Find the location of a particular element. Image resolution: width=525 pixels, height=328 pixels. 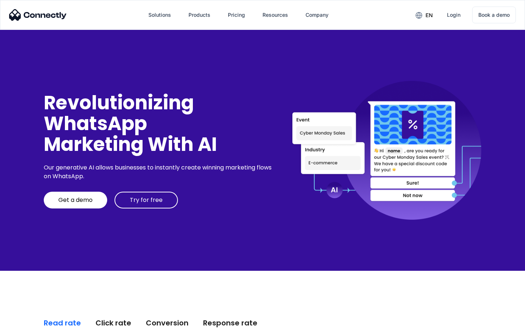

div: Try for free is located at coordinates (146, 200).